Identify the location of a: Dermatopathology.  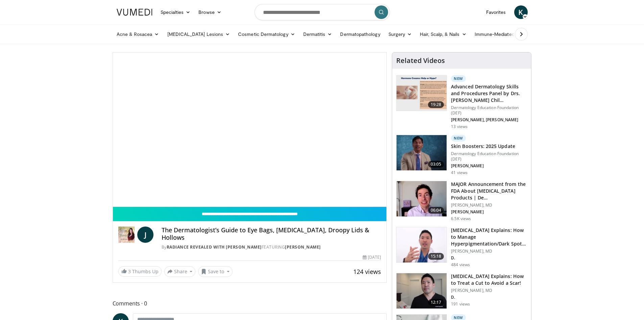
(360, 34).